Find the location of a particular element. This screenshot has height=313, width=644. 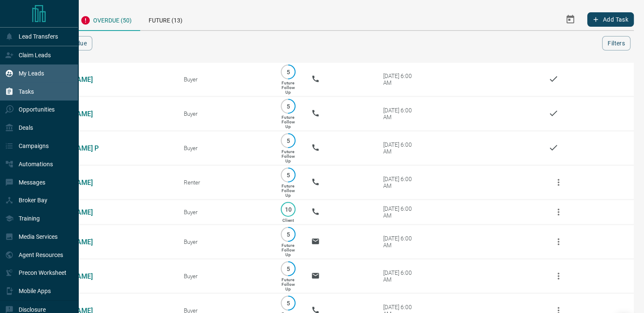

div: Renter is located at coordinates (224, 183).